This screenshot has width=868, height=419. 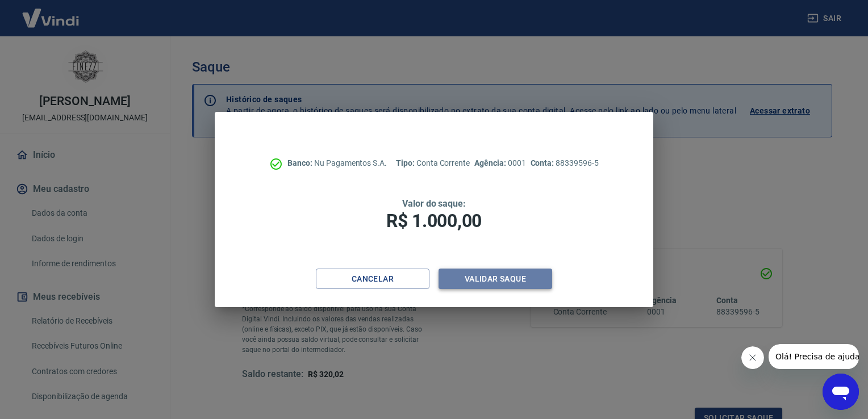 I want to click on p: Nu Pagamentos S.A., so click(x=337, y=163).